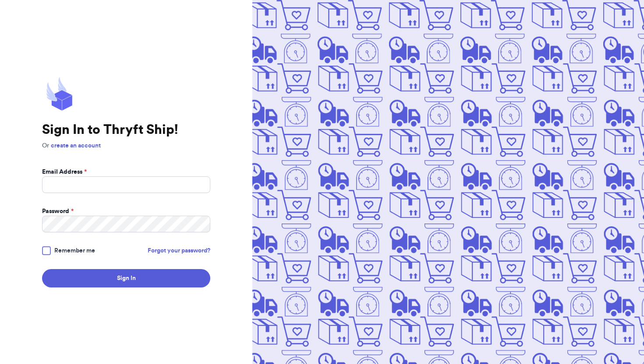 The image size is (644, 364). Describe the element at coordinates (126, 278) in the screenshot. I see `button: Sign In` at that location.